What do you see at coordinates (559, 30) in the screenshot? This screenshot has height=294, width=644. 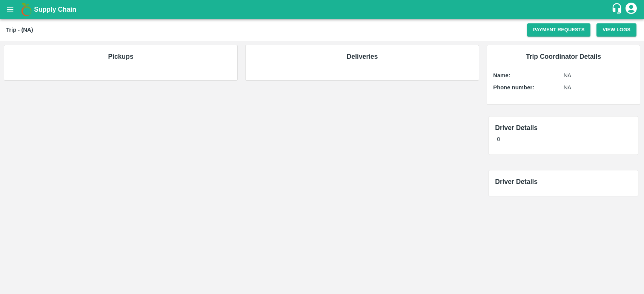 I see `button: Payment Requests` at bounding box center [559, 30].